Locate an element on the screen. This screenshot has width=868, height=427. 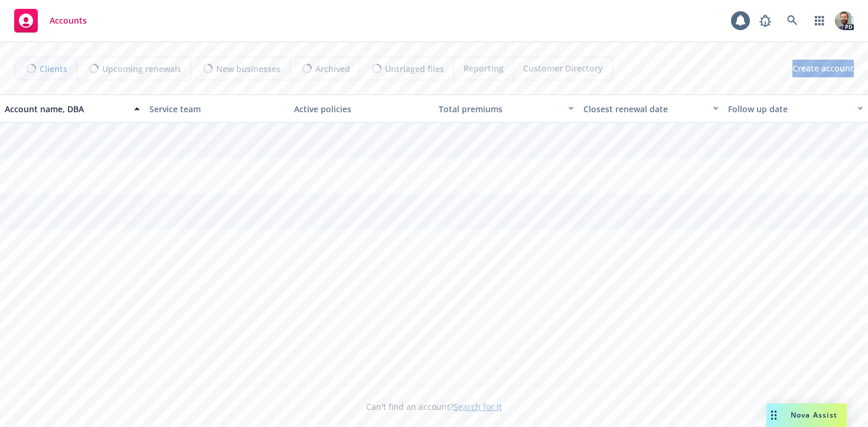
a: Search for it is located at coordinates (478, 407).